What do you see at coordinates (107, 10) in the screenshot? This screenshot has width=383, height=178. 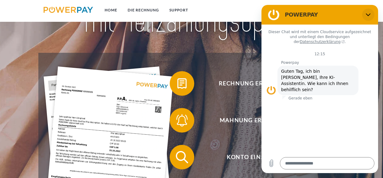 I see `button: Schließen` at bounding box center [107, 10].